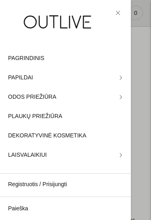  Describe the element at coordinates (47, 136) in the screenshot. I see `span: DEKORATYVINĖ KOSMETIKA` at that location.